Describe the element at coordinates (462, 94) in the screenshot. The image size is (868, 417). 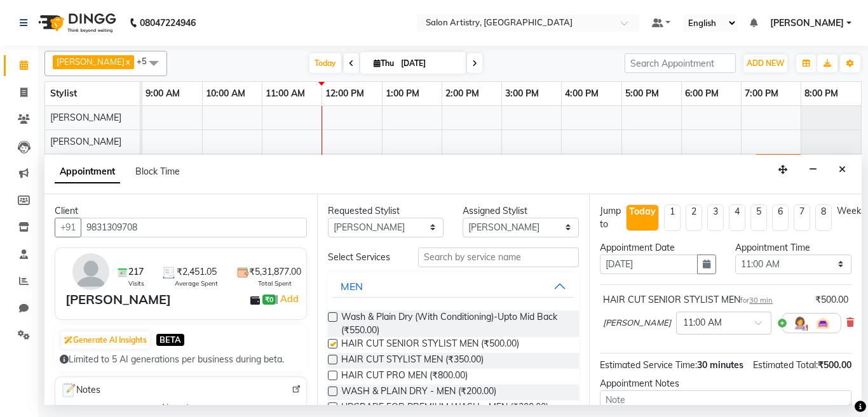
I see `a: 2:00 PM` at that location.